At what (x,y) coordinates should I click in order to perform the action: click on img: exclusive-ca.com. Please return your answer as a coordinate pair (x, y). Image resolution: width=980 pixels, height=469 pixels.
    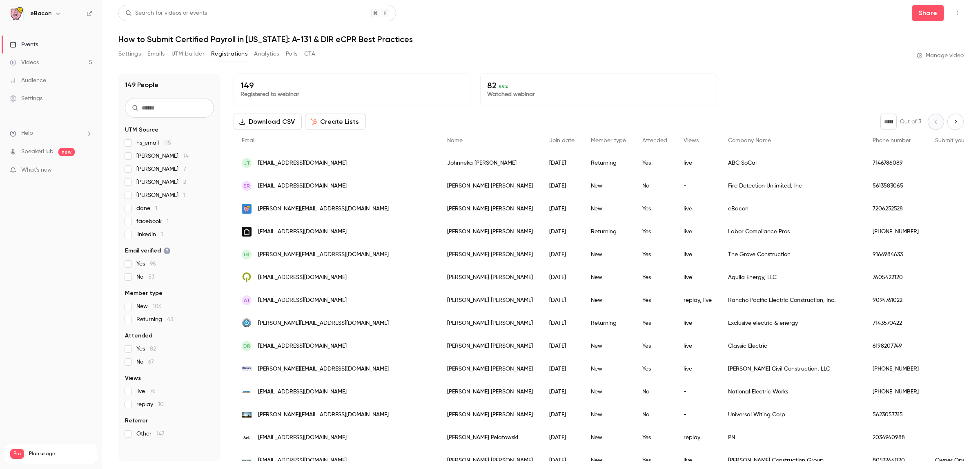
    Looking at the image, I should click on (247, 323).